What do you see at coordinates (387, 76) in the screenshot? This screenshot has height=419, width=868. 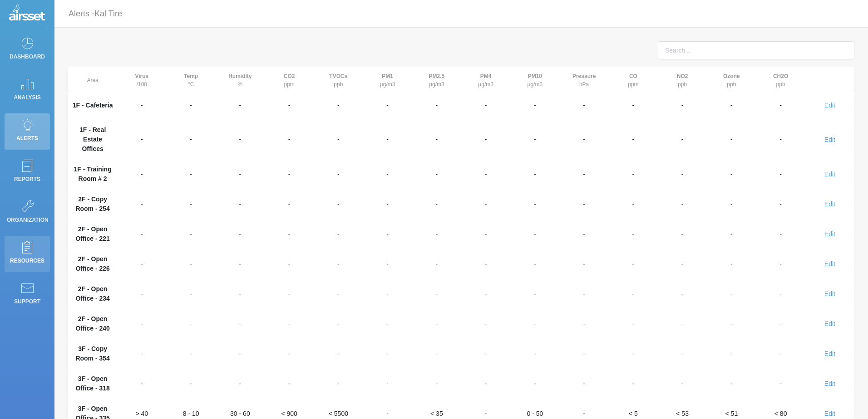 I see `strong: PM1` at bounding box center [387, 76].